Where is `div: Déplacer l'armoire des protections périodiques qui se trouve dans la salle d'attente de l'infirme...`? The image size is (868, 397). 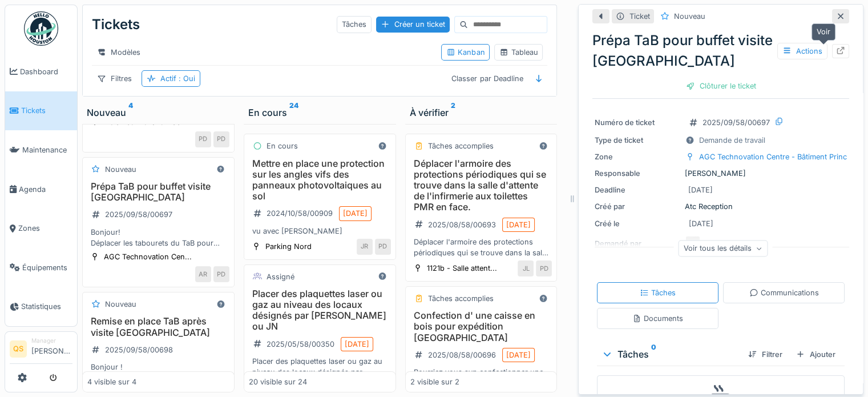 div: Déplacer l'armoire des protections périodiques qui se trouve dans la salle d'attente de l'infirme... is located at coordinates (481, 247).